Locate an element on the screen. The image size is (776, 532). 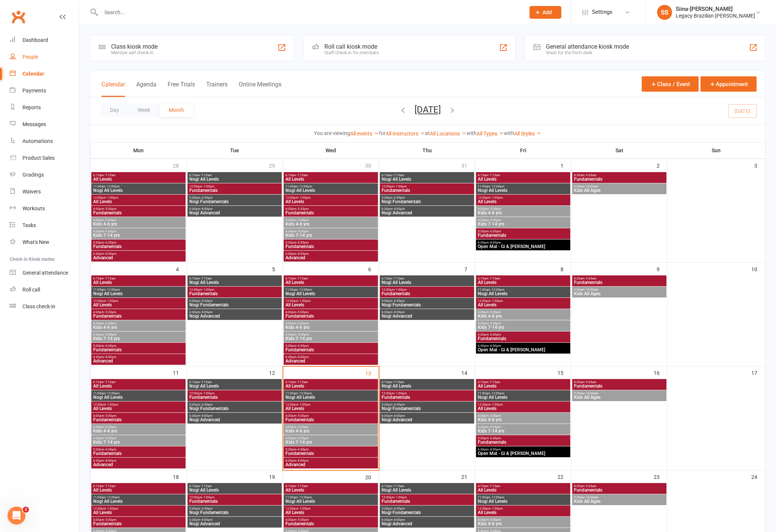
div: Class check-in is located at coordinates (39, 306).